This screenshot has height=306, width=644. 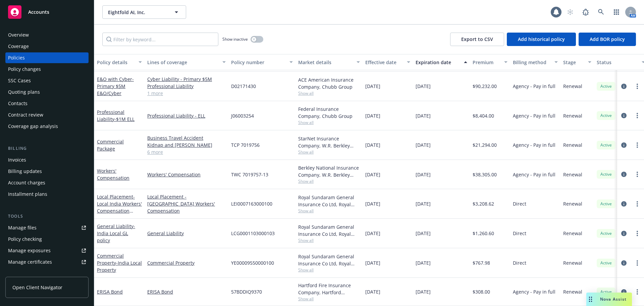 I want to click on a: Policy changes, so click(x=47, y=69).